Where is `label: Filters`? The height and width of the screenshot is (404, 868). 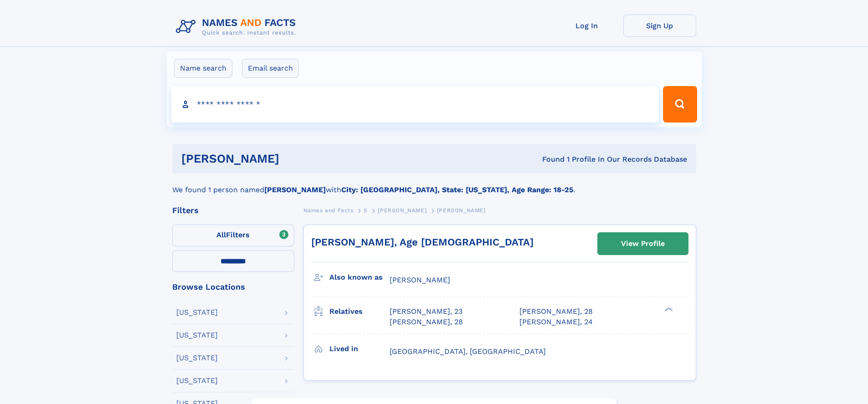 label: Filters is located at coordinates (233, 235).